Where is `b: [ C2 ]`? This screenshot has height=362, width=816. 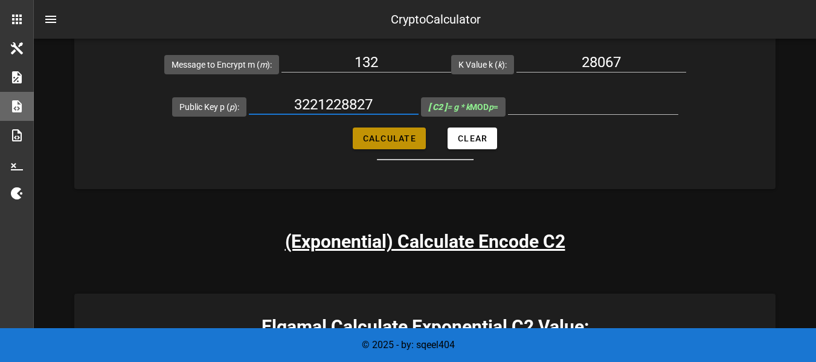
b: [ C2 ] is located at coordinates (437, 107).